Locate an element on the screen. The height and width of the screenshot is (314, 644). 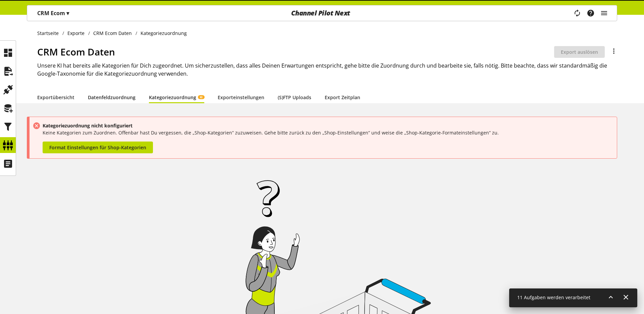
span: 11 Aufgaben werden verarbeitet is located at coordinates (554, 296).